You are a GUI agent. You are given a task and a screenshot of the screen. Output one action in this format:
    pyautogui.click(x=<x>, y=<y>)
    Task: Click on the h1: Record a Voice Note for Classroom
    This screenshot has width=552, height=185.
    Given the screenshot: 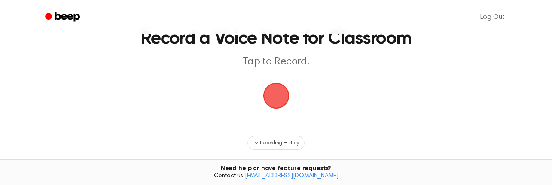 What is the action you would take?
    pyautogui.click(x=276, y=39)
    